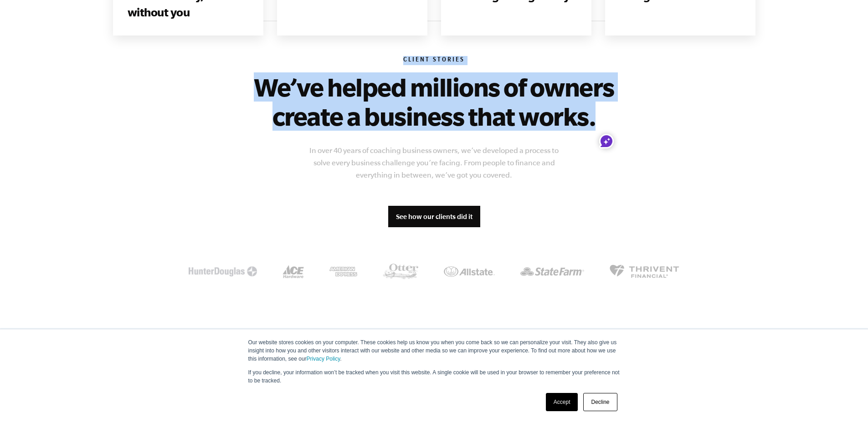  I want to click on a: See how our clients did it, so click(434, 217).